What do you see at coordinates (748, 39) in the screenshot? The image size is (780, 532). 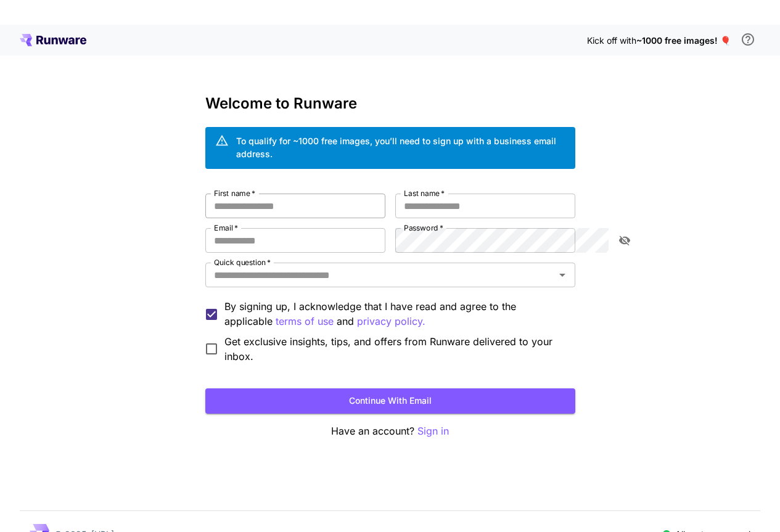 I see `button: In order to qualify for free credit, you need to sign up with a business email address and click ...` at bounding box center [748, 39].